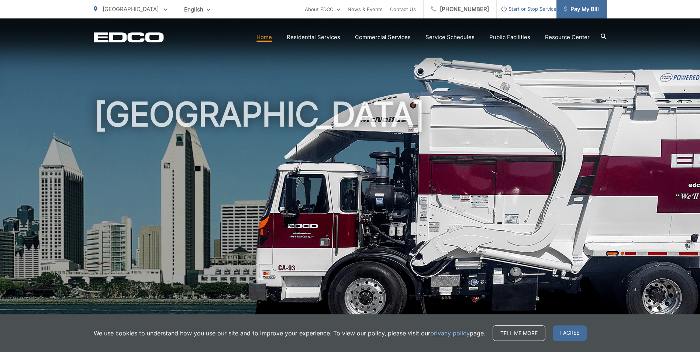  Describe the element at coordinates (567, 37) in the screenshot. I see `a: Resource Center` at that location.